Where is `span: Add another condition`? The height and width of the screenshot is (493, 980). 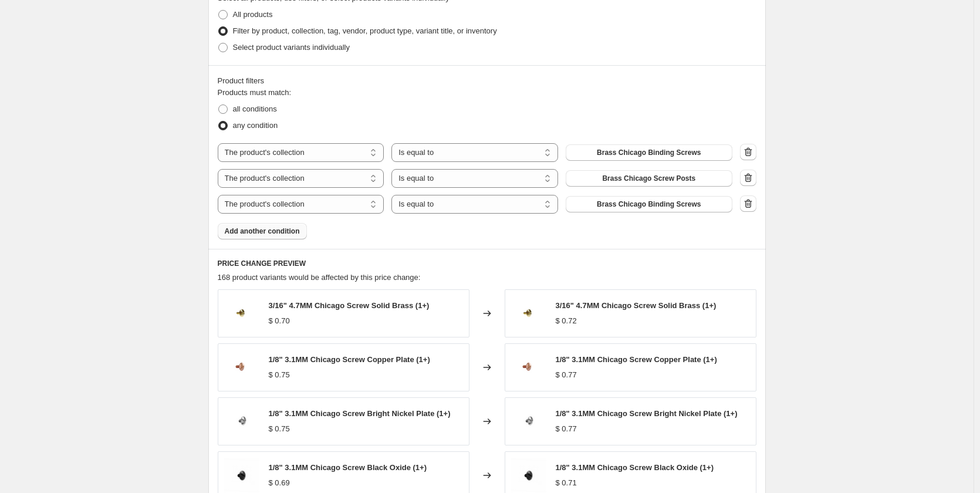 span: Add another condition is located at coordinates (263, 231).